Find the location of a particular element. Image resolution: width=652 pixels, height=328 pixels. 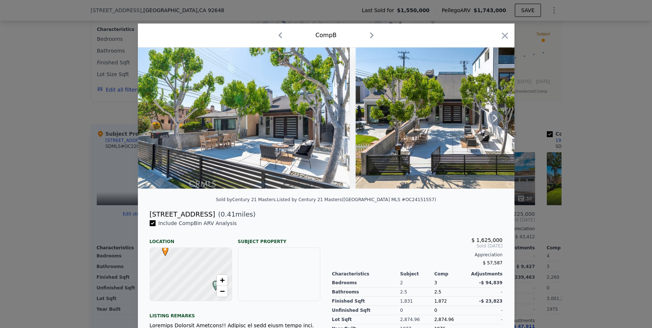

div: Subject is located at coordinates (417, 274).